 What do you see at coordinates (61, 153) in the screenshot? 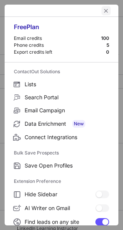
I see `label: Bulk Save Prospects` at bounding box center [61, 153].